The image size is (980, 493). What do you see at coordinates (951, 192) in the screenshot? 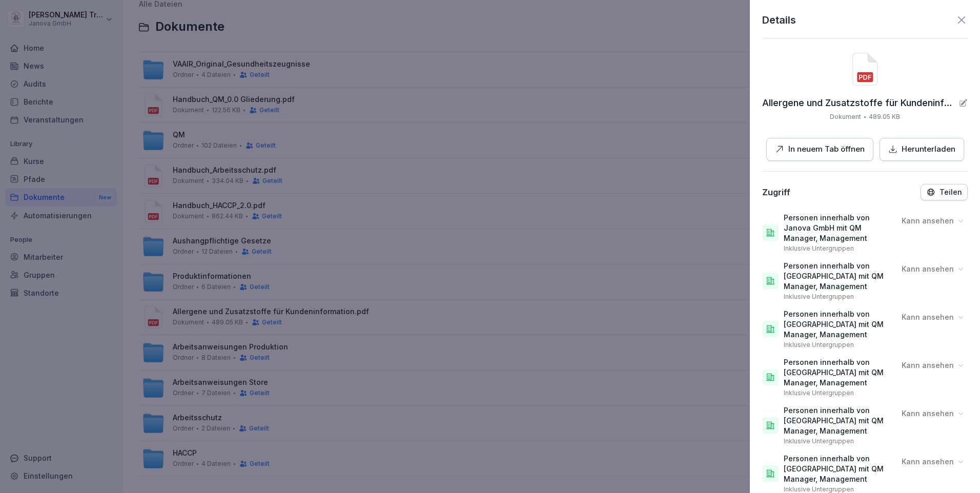
I see `p: Teilen` at bounding box center [951, 192].